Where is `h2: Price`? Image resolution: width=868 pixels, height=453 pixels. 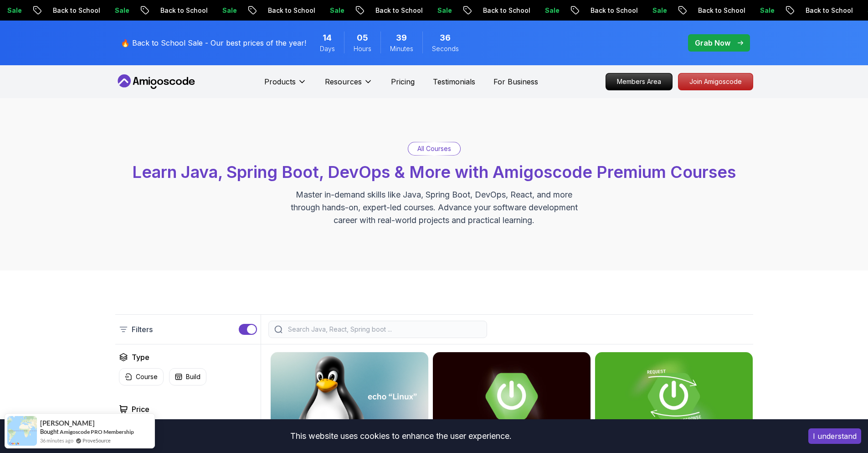
h2: Price is located at coordinates (140, 409).